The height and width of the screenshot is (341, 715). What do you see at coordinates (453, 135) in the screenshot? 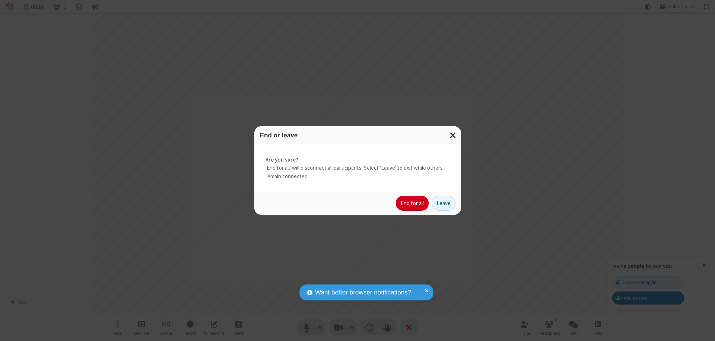
I see `button: Close modal` at bounding box center [453, 135].